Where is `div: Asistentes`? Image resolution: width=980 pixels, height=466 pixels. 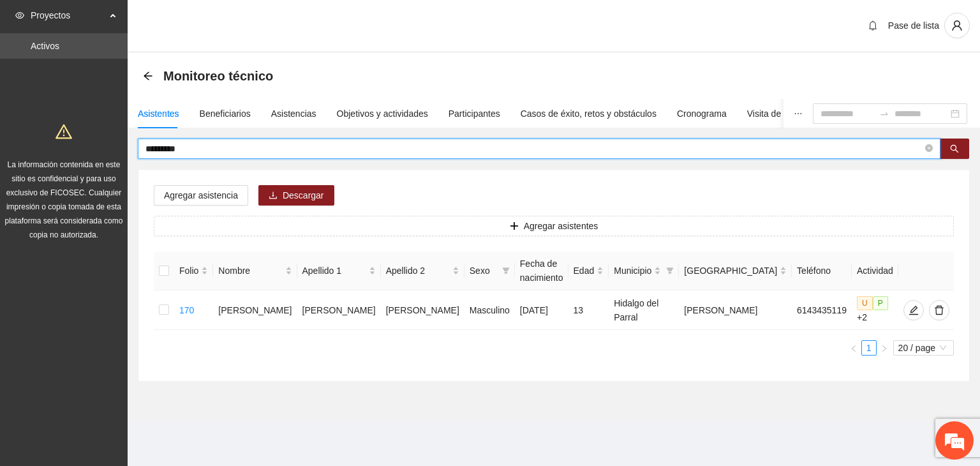 div: Asistentes is located at coordinates (159, 114).